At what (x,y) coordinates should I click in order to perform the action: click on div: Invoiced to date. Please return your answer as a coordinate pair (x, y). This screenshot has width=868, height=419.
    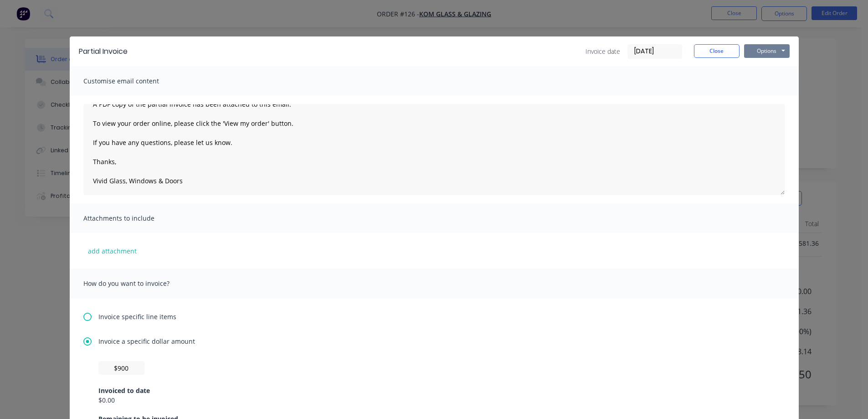
    Looking at the image, I should click on (434, 391).